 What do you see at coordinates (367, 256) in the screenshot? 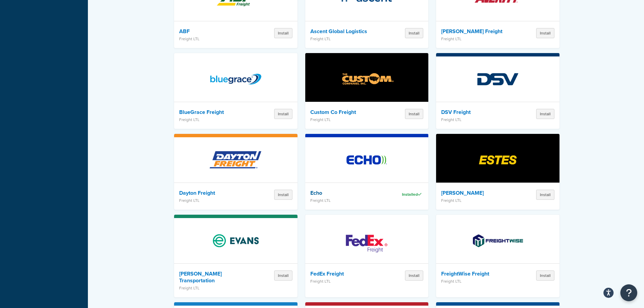
I see `a: FedEx FreightFedEx FreightFreight LTLInstall` at bounding box center [367, 256].